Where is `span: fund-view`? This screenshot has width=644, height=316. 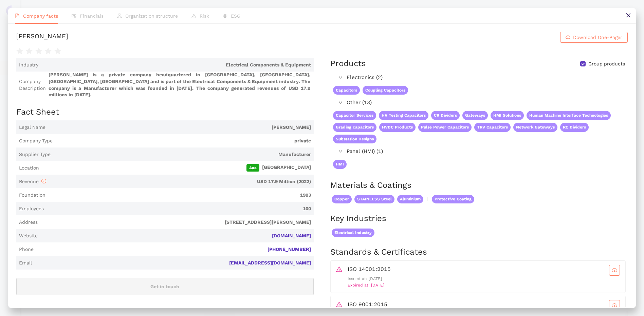 span: fund-view is located at coordinates (74, 16).